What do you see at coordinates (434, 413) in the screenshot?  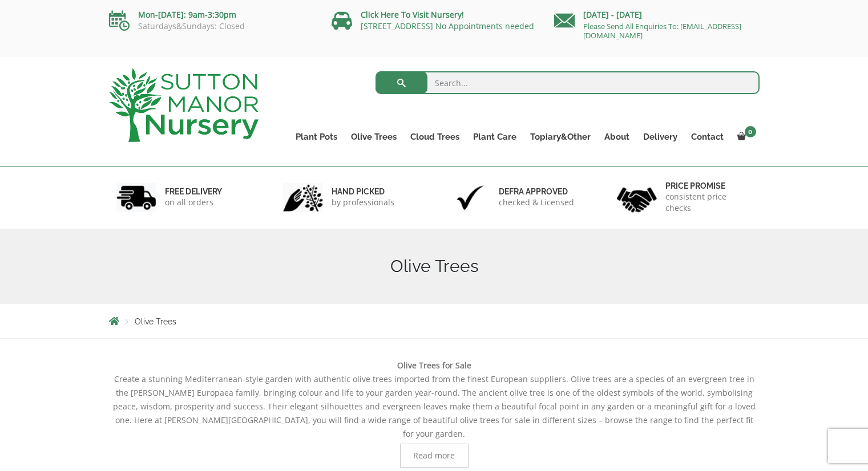 I see `div: Create a stunning Mediterranean-style garden with authentic olive trees imported from the finest ...` at bounding box center [434, 413].